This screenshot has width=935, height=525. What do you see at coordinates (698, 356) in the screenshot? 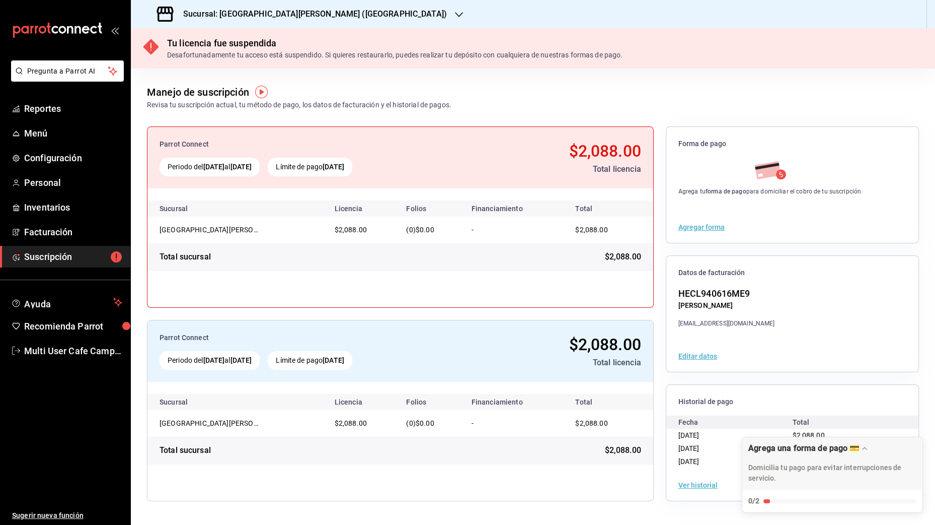
I see `button: Editar datos` at bounding box center [698, 356].